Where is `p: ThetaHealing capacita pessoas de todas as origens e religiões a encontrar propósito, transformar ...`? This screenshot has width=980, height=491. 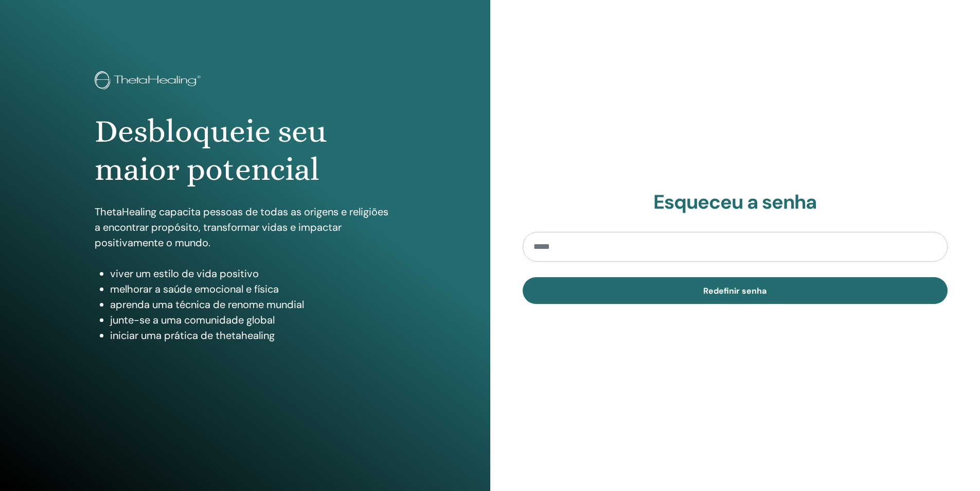 p: ThetaHealing capacita pessoas de todas as origens e religiões a encontrar propósito, transformar ... is located at coordinates (245, 227).